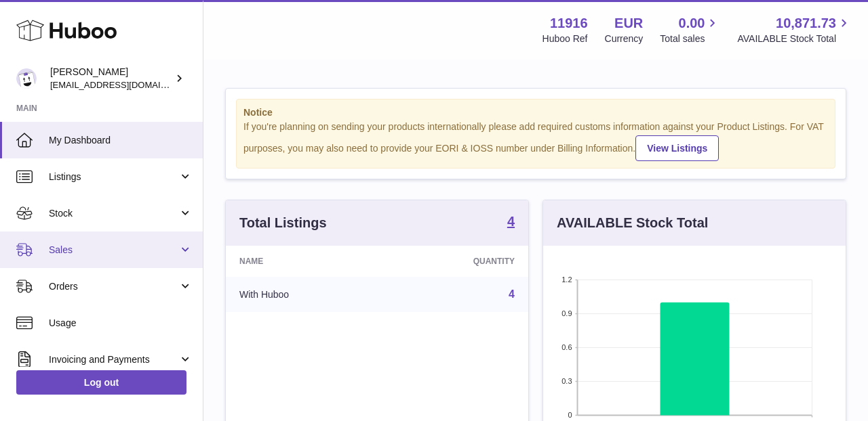 This screenshot has width=868, height=421. I want to click on span: Listings, so click(114, 177).